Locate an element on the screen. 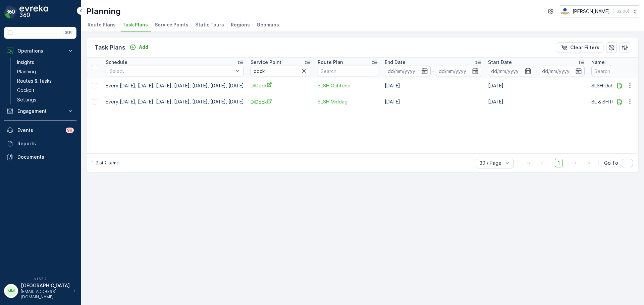  a: SLSH Ochtend is located at coordinates (348, 86).